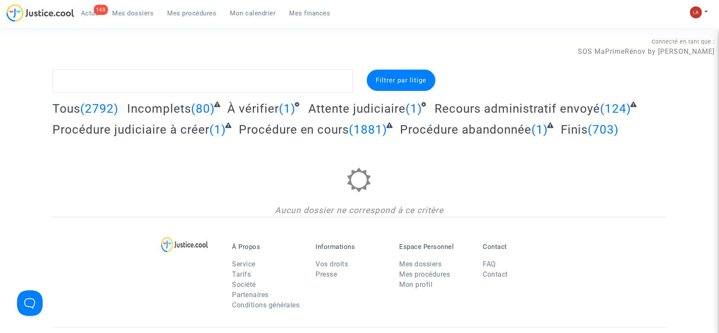  I want to click on span: (2792), so click(99, 108).